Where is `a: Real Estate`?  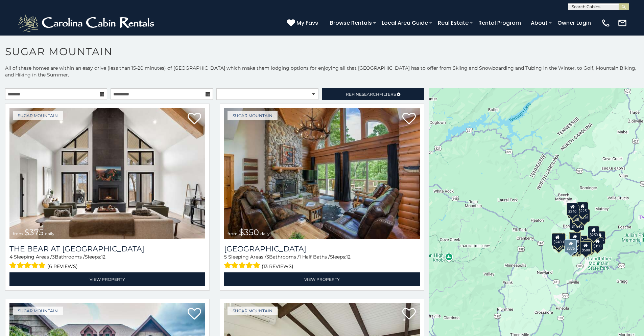
a: Real Estate is located at coordinates (453, 22).